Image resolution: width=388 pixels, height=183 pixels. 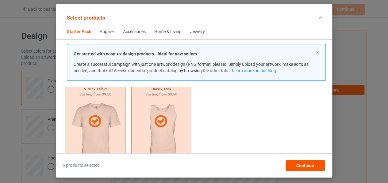 What do you see at coordinates (191, 67) in the screenshot?
I see `span: Create a successful campaign with just one artwork design (PNG format, please). Simply upload you...` at bounding box center [191, 67].